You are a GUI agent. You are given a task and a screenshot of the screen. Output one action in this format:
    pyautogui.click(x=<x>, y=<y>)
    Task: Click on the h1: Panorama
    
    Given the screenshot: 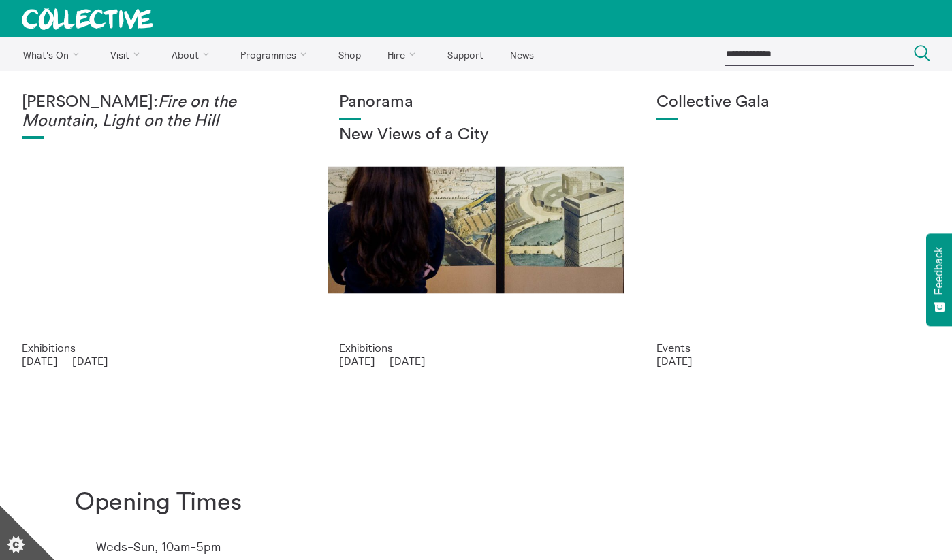 What is the action you would take?
    pyautogui.click(x=476, y=103)
    